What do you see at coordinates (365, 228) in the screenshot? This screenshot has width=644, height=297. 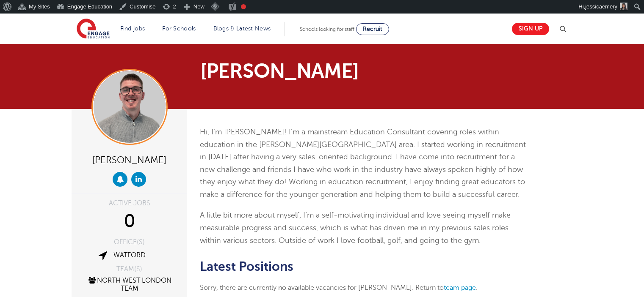 I see `p: A little bit more about myself, I’m a self-motivating individual and love seeing myself make meas...` at bounding box center [365, 228].